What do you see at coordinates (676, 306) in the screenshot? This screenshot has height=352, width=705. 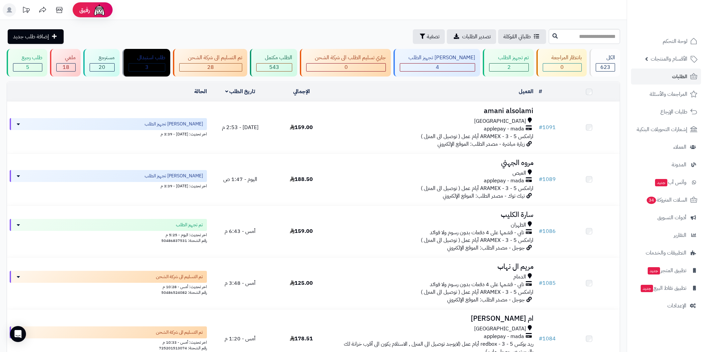 I see `span: الإعدادات` at bounding box center [676, 306].